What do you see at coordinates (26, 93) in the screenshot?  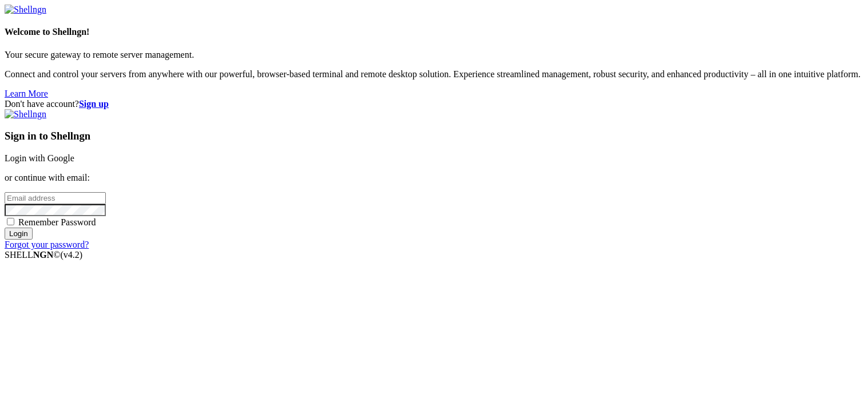 I see `a: Learn More` at bounding box center [26, 93].